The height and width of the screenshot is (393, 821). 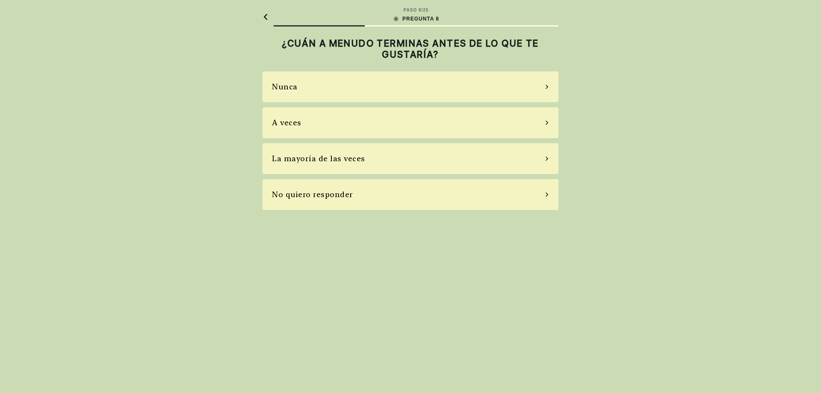 I want to click on div: Nunca, so click(x=285, y=86).